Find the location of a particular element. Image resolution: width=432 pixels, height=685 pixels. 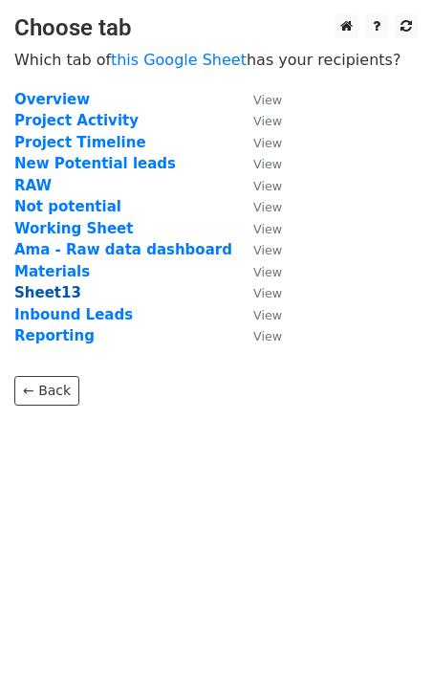

p: Which tab of has your recipients? is located at coordinates (216, 59).